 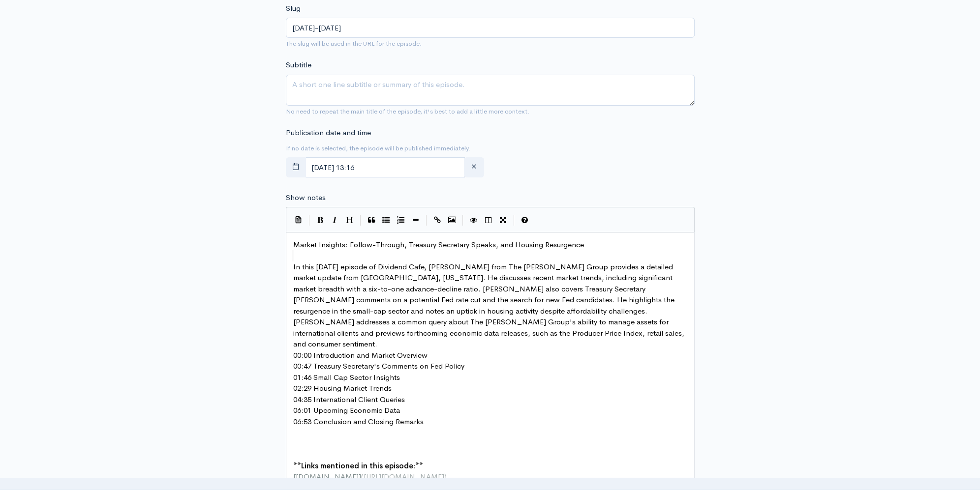 I want to click on span: Links mentioned in this episode:, so click(x=358, y=466).